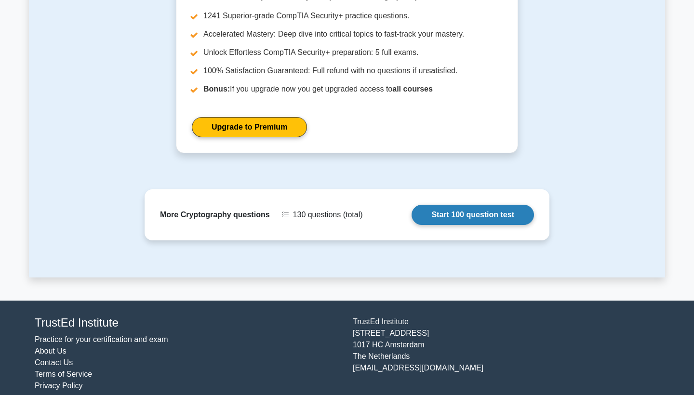 The height and width of the screenshot is (395, 694). Describe the element at coordinates (63, 374) in the screenshot. I see `a: Terms of Service` at that location.